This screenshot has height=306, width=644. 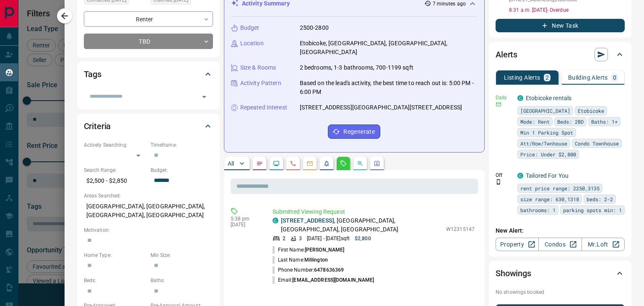 What do you see at coordinates (258, 68) in the screenshot?
I see `p: Size & Rooms` at bounding box center [258, 68].